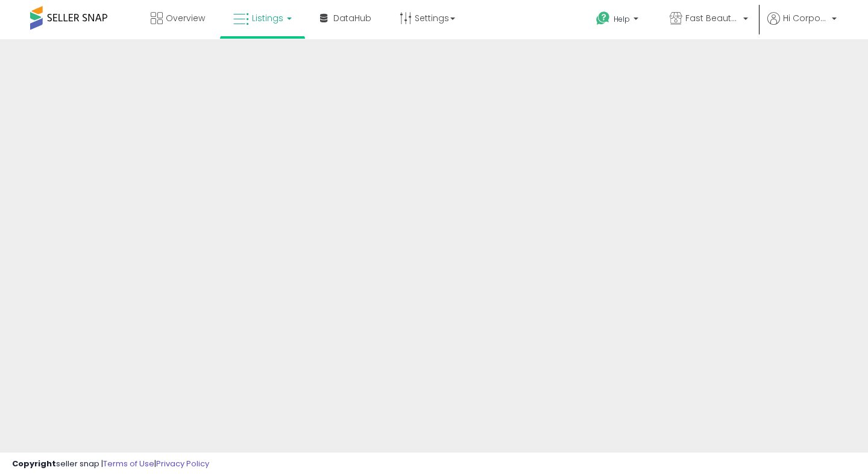 The width and height of the screenshot is (868, 476). What do you see at coordinates (622, 19) in the screenshot?
I see `span: Help` at bounding box center [622, 19].